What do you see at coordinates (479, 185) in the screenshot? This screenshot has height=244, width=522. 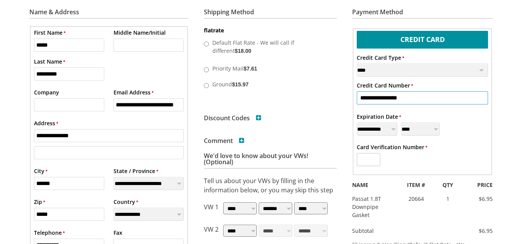 I see `div: PRICE` at bounding box center [479, 185].